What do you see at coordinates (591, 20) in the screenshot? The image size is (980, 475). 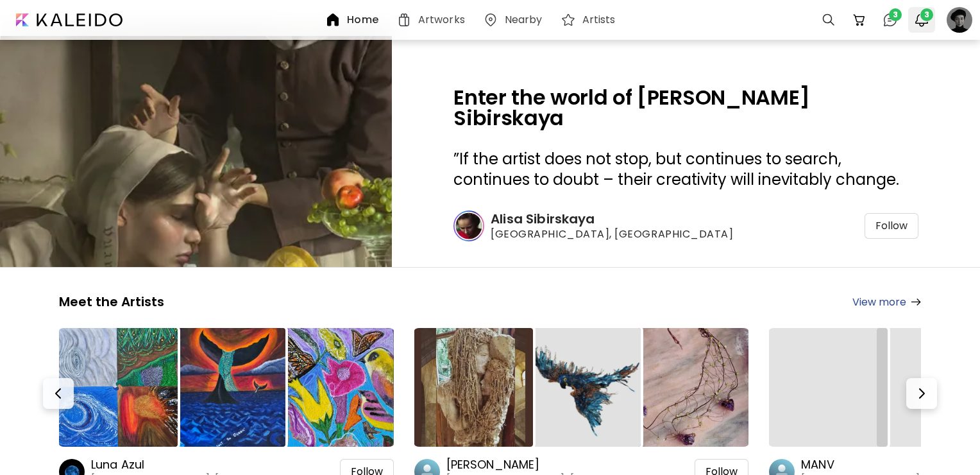 I see `a: Artists` at bounding box center [591, 20].